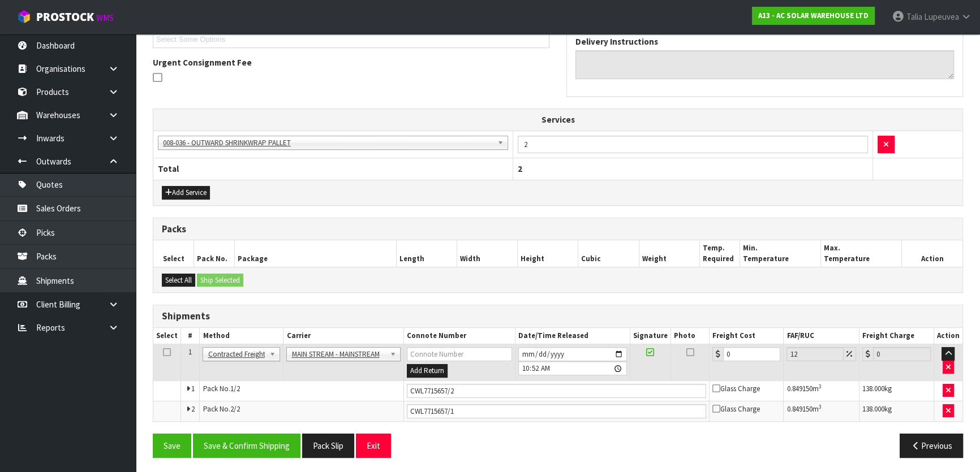  Describe the element at coordinates (247, 445) in the screenshot. I see `button: Save & Confirm Shipping` at that location.